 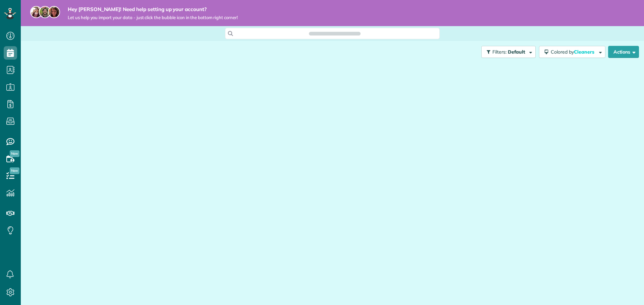 What do you see at coordinates (572, 52) in the screenshot?
I see `button: Colored byCleaners` at bounding box center [572, 52].